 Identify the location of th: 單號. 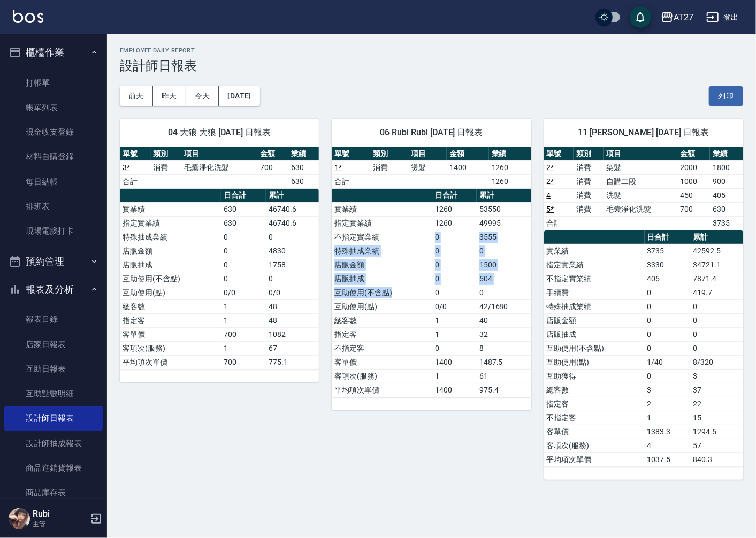
(136, 154).